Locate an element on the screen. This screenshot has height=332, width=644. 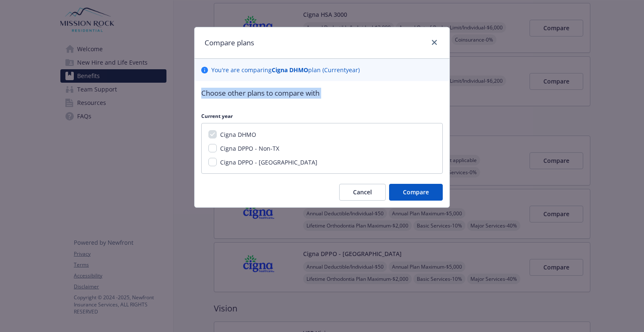
p: You ' re are comparing plan ( Current year) is located at coordinates (286, 70).